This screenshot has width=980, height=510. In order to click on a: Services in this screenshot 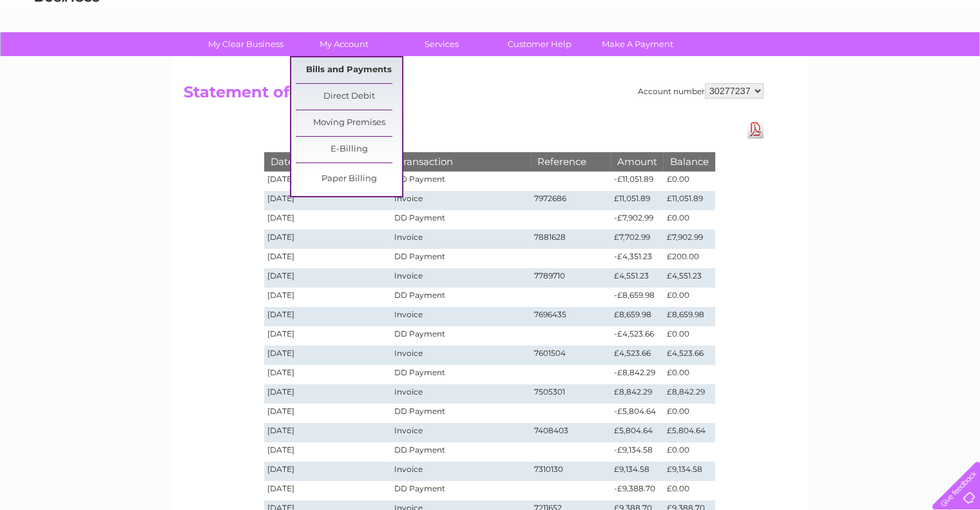, I will do `click(442, 44)`.